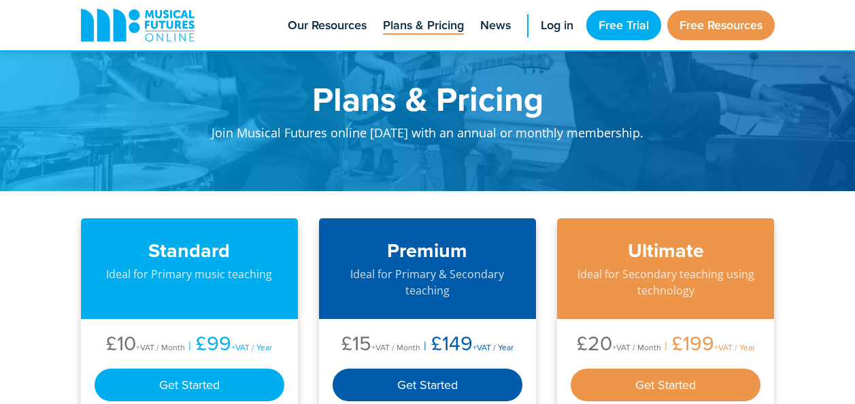 Image resolution: width=855 pixels, height=404 pixels. Describe the element at coordinates (190, 274) in the screenshot. I see `p: Ideal for Primary music teaching` at that location.